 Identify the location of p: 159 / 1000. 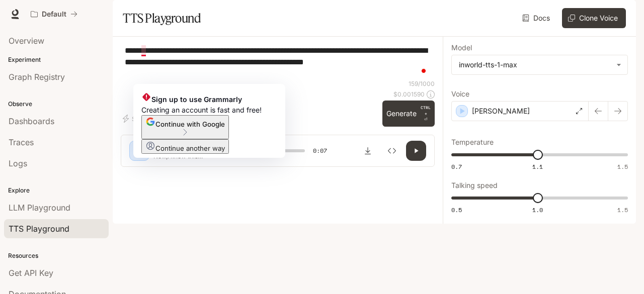
(422, 83).